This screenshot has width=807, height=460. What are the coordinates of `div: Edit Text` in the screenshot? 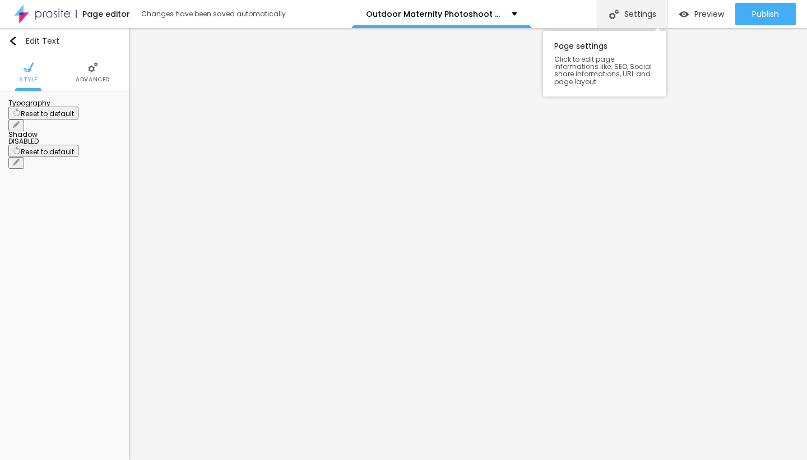 It's located at (34, 41).